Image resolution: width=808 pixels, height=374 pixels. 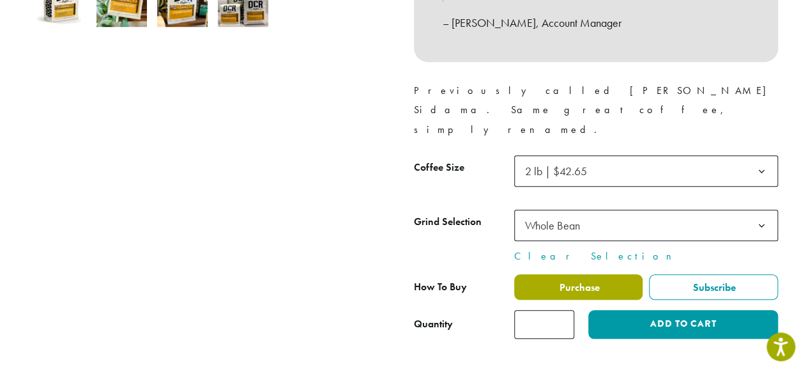 I want to click on input: Product quantity, so click(x=545, y=324).